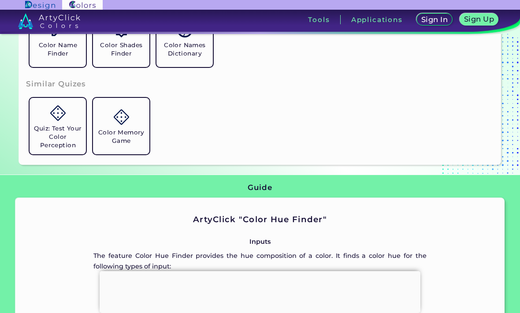 The image size is (520, 313). What do you see at coordinates (479, 19) in the screenshot?
I see `a: Sign Up` at bounding box center [479, 19].